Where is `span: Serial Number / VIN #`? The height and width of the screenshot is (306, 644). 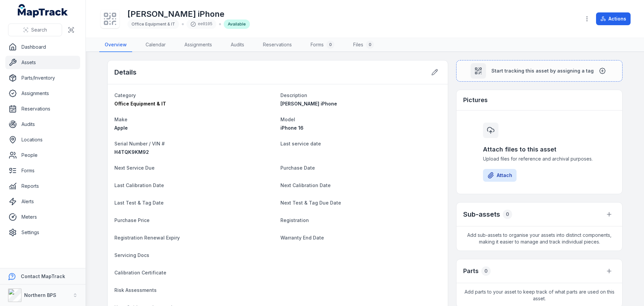
span: Serial Number / VIN # is located at coordinates (140, 143).